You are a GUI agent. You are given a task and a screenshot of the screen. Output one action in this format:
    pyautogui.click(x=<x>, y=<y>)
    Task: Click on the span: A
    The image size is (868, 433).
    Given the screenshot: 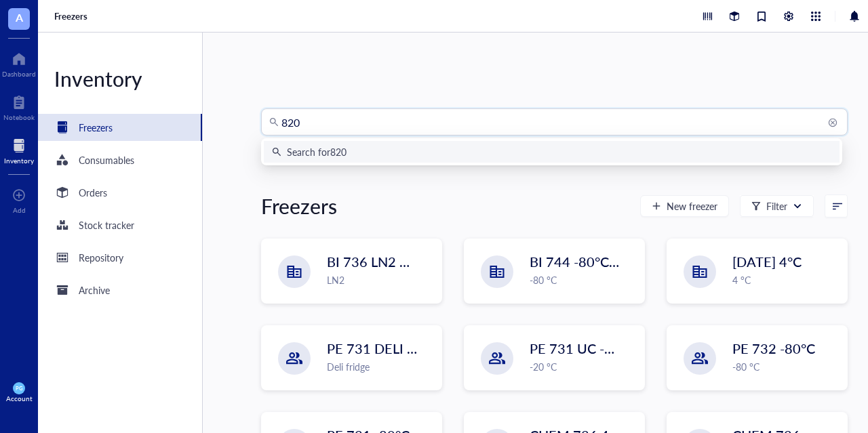 What is the action you would take?
    pyautogui.click(x=19, y=17)
    